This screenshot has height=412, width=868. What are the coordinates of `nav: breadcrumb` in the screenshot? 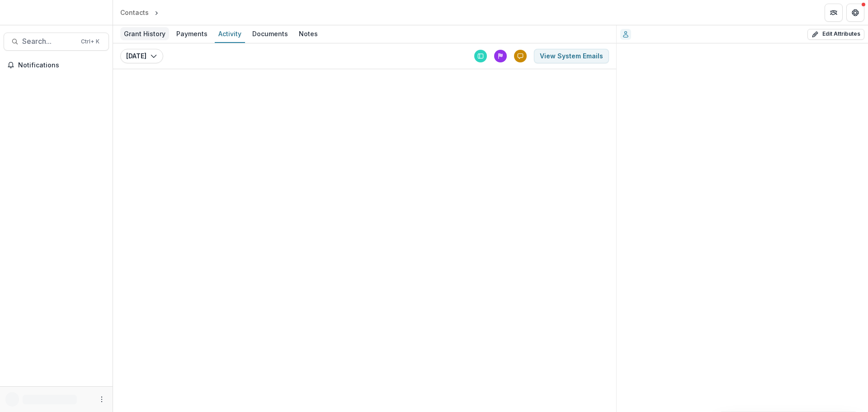 It's located at (158, 12).